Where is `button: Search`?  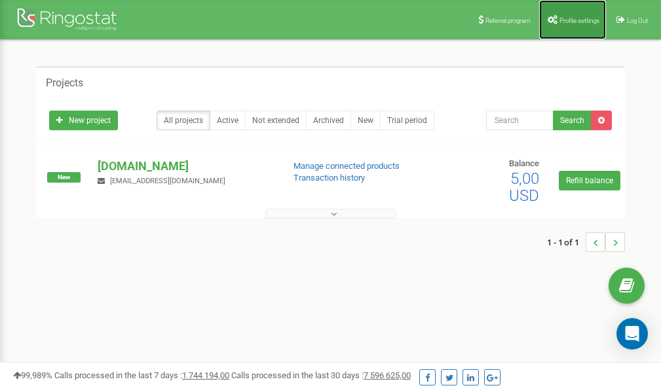 button: Search is located at coordinates (571, 120).